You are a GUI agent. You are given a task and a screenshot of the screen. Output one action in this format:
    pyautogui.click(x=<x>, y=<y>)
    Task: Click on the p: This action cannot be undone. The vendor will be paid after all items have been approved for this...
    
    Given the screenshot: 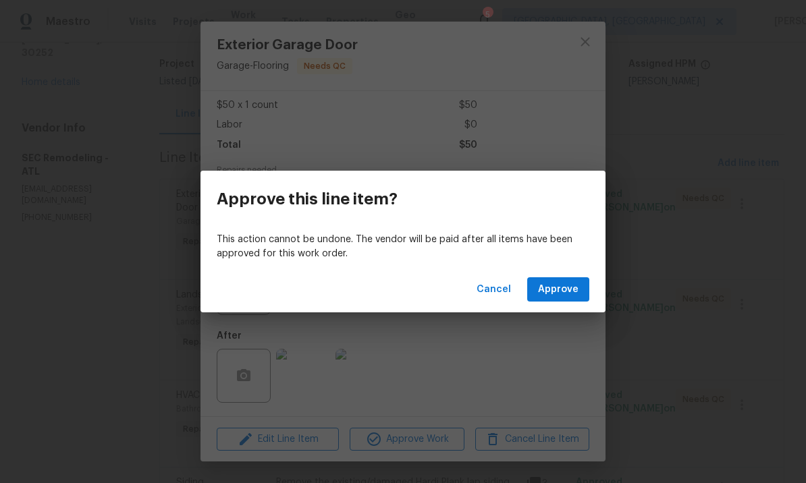 What is the action you would take?
    pyautogui.click(x=403, y=247)
    